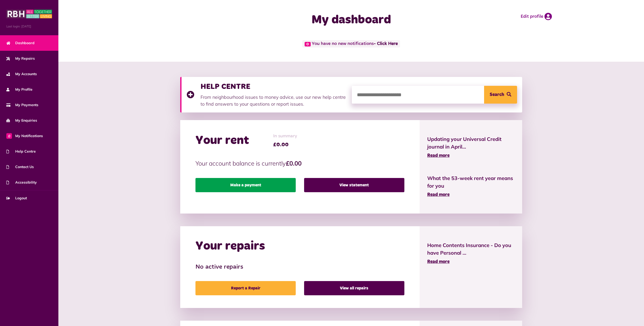  Describe the element at coordinates (386, 44) in the screenshot. I see `a: - Click Here` at that location.